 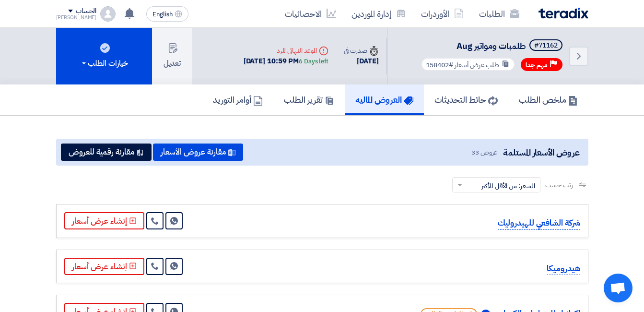 What do you see at coordinates (439, 64) in the screenshot?
I see `span: #158402` at bounding box center [439, 64].